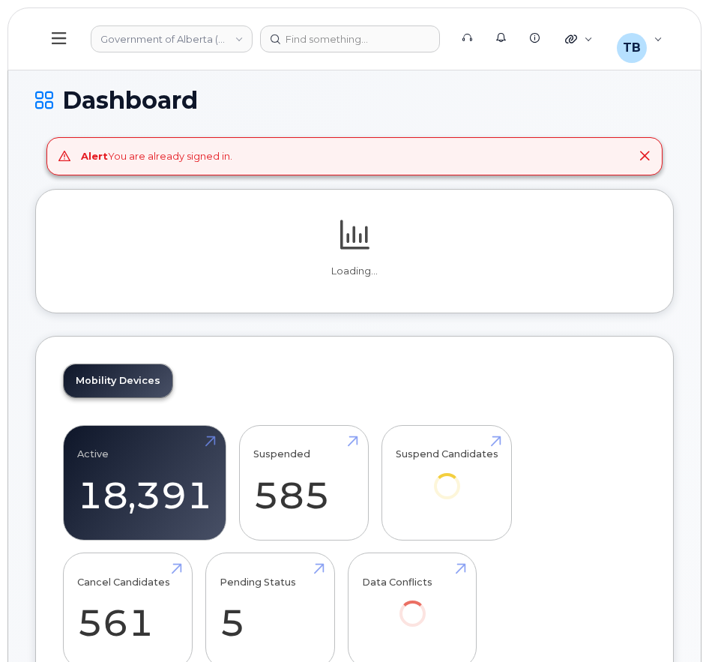 The width and height of the screenshot is (709, 662). Describe the element at coordinates (118, 381) in the screenshot. I see `a: Mobility Devices` at that location.